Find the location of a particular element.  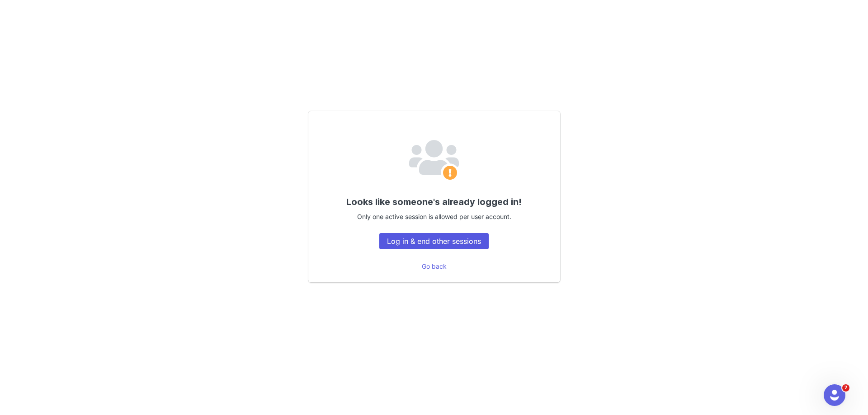

span: 7 is located at coordinates (845, 388).